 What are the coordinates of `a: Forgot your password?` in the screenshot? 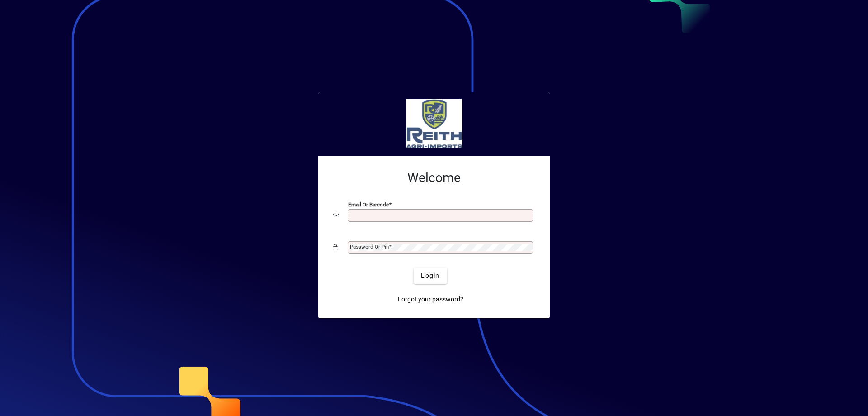 It's located at (430, 299).